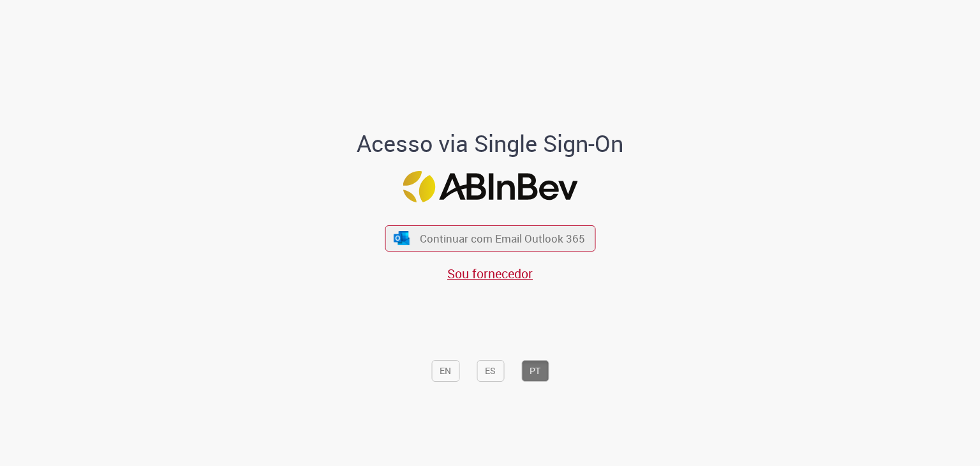 The width and height of the screenshot is (980, 466). Describe the element at coordinates (490, 238) in the screenshot. I see `button: ícone Azure/Microsoft 360 Continuar com Email Outlook 365` at that location.